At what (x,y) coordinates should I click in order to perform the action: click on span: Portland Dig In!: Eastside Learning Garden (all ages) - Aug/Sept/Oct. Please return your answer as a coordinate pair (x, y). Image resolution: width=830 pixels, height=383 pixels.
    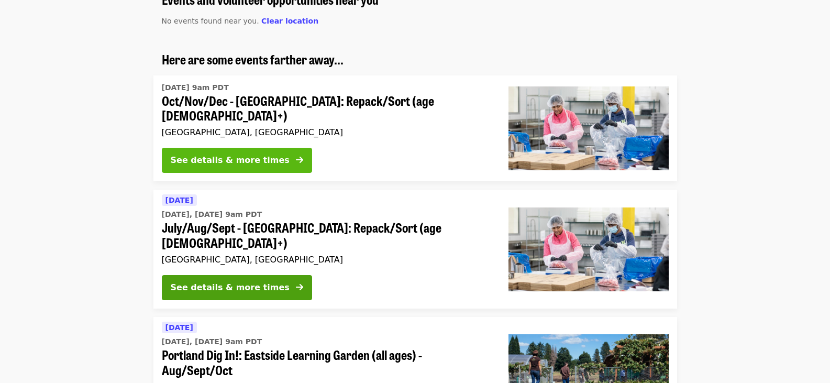
    Looking at the image, I should click on (327, 363).